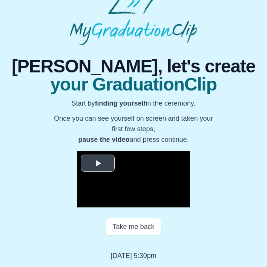  I want to click on b: pause the video, so click(104, 139).